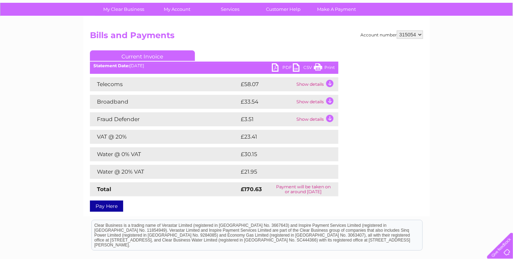  I want to click on td: £30.15, so click(281, 154).